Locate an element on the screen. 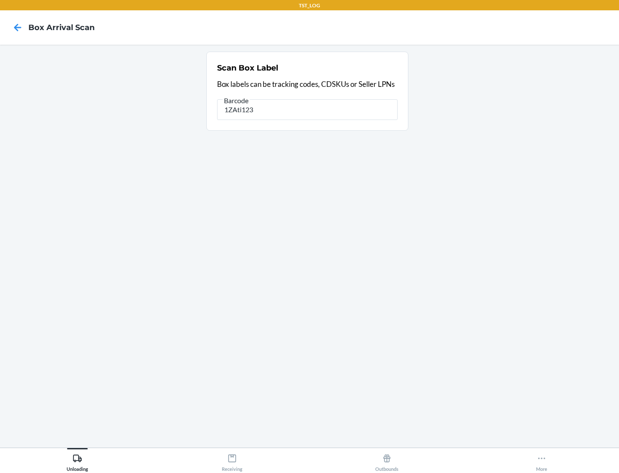 The height and width of the screenshot is (473, 619). span: Barcode is located at coordinates (236, 101).